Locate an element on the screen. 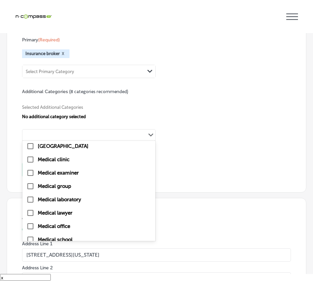 The width and height of the screenshot is (313, 282). label: Medical examiner is located at coordinates (58, 173).